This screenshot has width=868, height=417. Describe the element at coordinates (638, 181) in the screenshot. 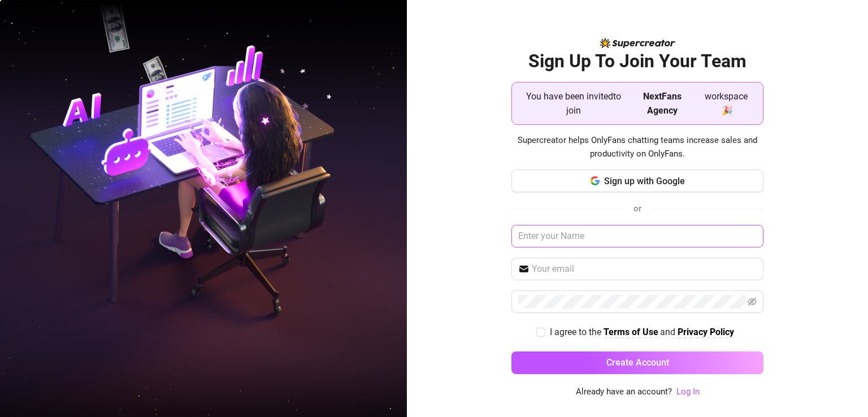

I see `button: Sign up with Google` at that location.